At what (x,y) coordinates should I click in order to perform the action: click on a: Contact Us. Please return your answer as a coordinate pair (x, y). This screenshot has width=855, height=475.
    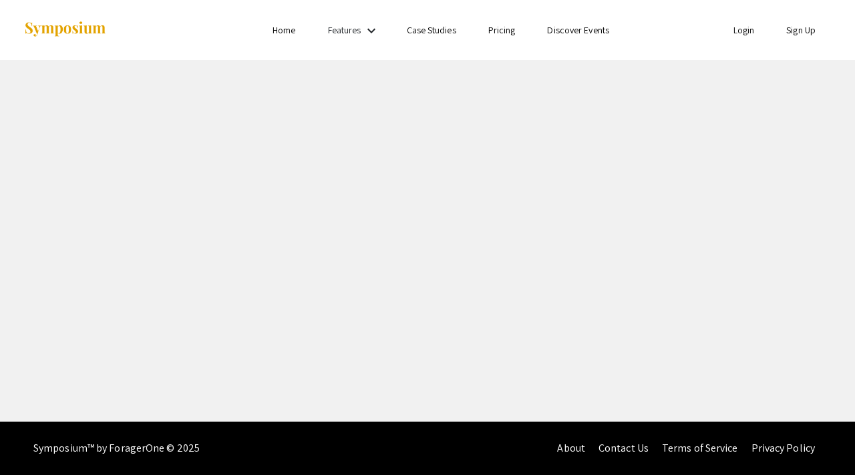
    Looking at the image, I should click on (623, 448).